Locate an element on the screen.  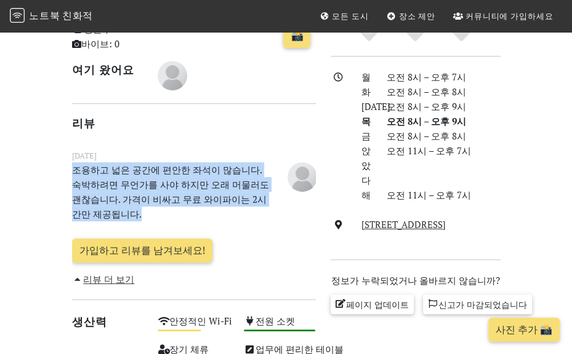
font: 모든 도시 is located at coordinates (350, 16).